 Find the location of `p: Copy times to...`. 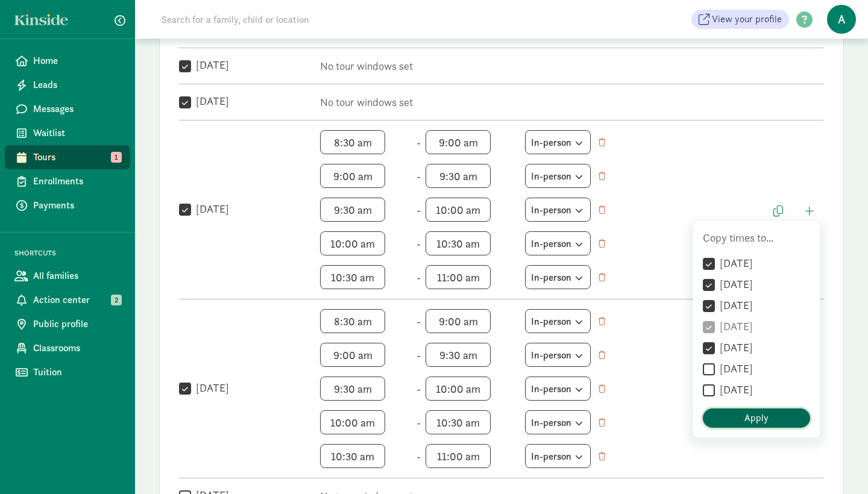

p: Copy times to... is located at coordinates (757, 238).